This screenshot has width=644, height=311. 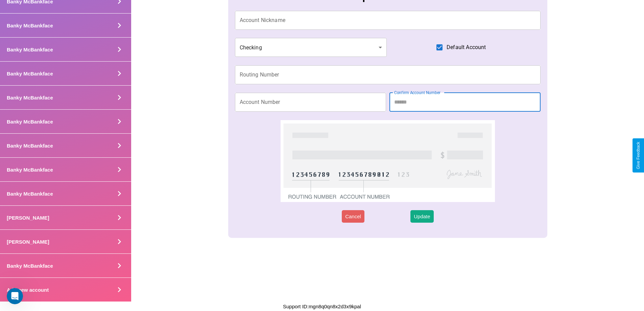 What do you see at coordinates (422, 216) in the screenshot?
I see `button: Update` at bounding box center [422, 216].